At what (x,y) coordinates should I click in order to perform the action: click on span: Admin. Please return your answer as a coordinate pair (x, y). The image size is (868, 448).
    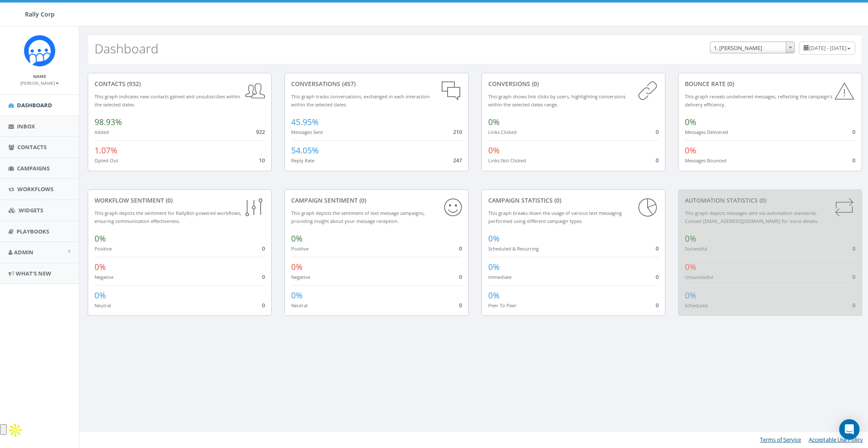
    Looking at the image, I should click on (24, 252).